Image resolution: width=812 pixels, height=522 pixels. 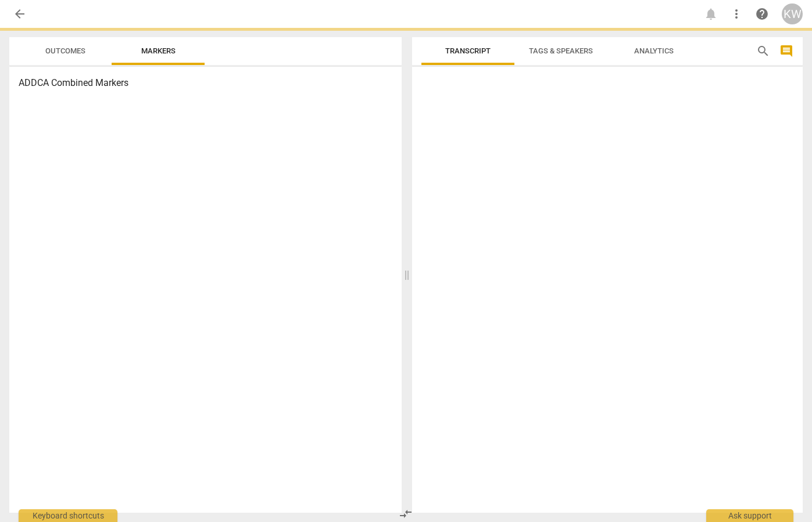 What do you see at coordinates (468, 50) in the screenshot?
I see `span: Transcript` at bounding box center [468, 50].